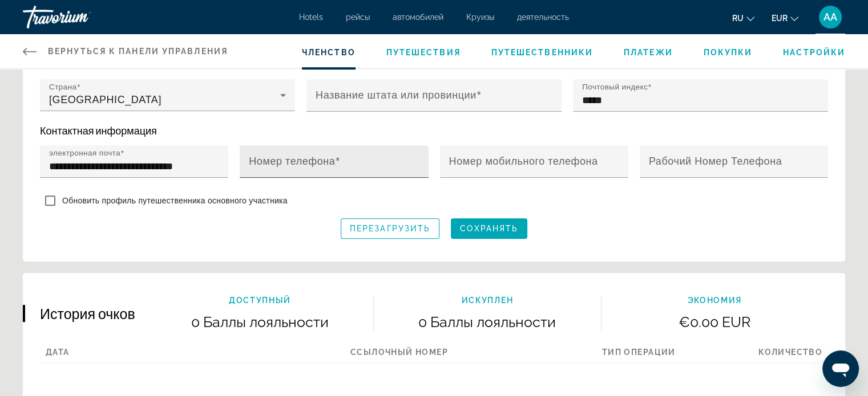 The image size is (868, 396). What do you see at coordinates (542, 17) in the screenshot?
I see `a: деятельность` at bounding box center [542, 17].